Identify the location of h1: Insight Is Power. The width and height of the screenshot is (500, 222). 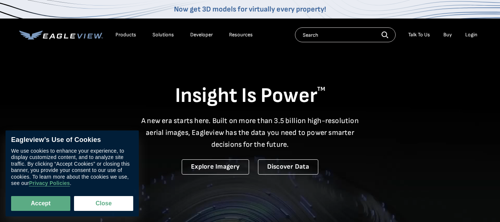
(250, 96).